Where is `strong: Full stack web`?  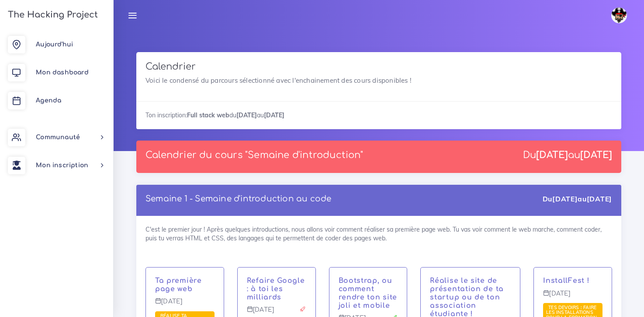
strong: Full stack web is located at coordinates (208, 115).